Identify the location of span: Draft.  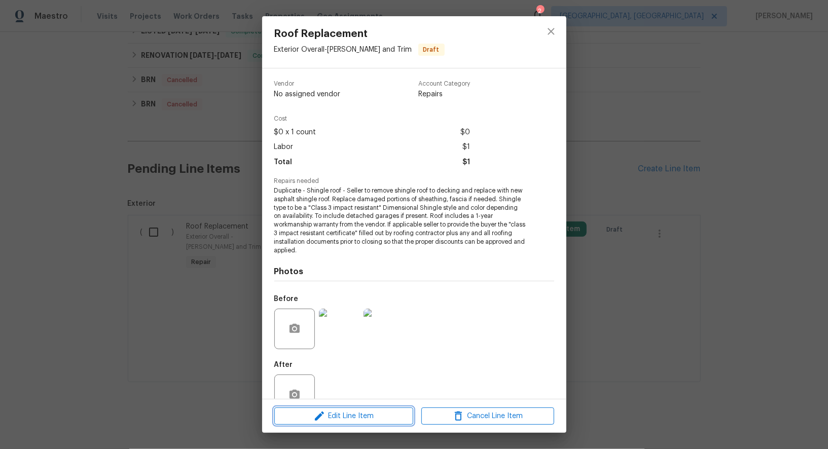
(431, 50).